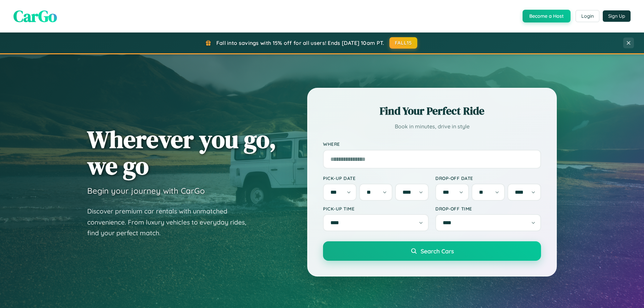  I want to click on h1: Wherever you go, we go, so click(182, 152).